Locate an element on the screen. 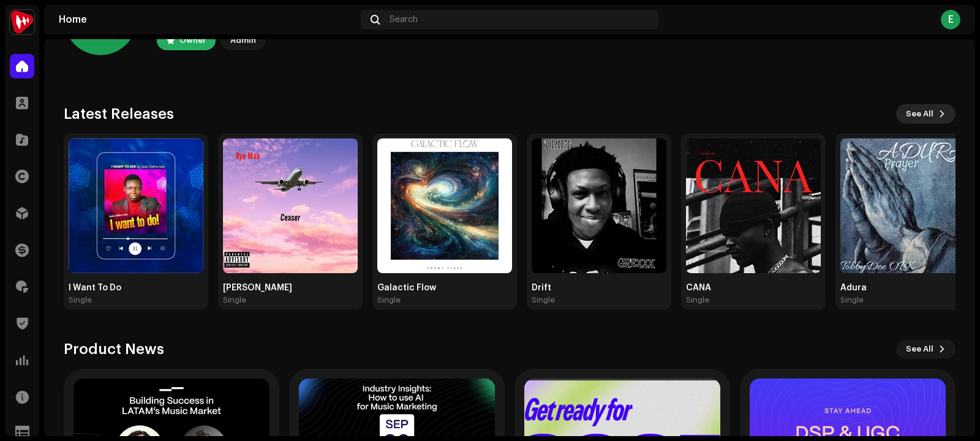  div: Owner is located at coordinates (192, 40).